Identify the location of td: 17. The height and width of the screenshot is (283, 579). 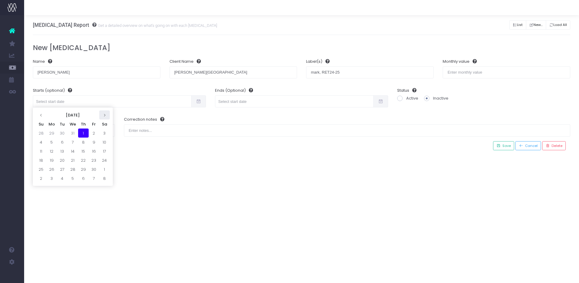
(104, 151).